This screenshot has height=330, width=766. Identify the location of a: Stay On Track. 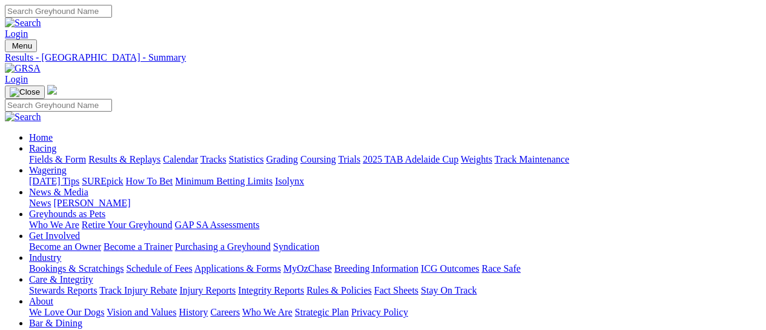
(449, 290).